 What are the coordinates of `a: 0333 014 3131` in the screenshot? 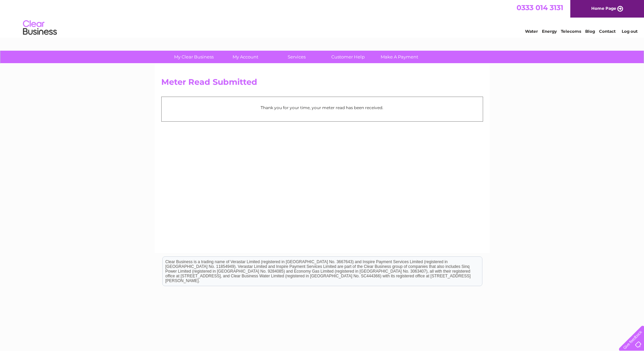 It's located at (540, 7).